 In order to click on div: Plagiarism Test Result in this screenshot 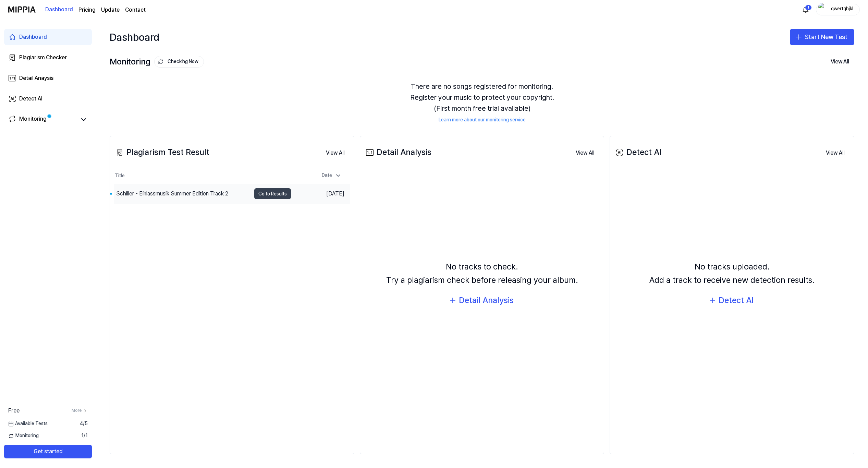, I will do `click(162, 152)`.